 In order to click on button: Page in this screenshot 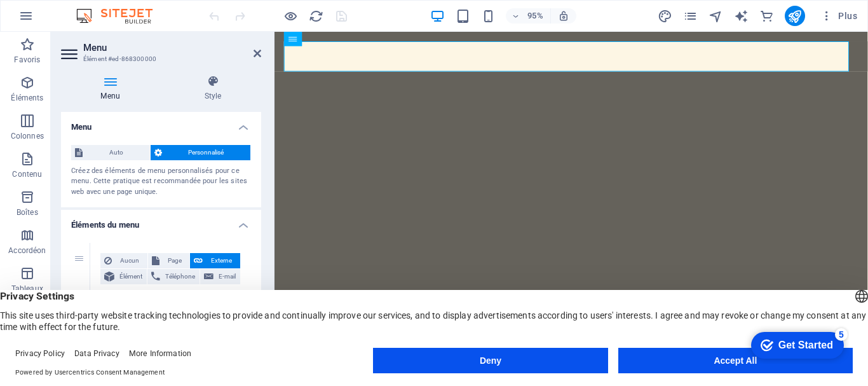, I will do `click(169, 260)`.